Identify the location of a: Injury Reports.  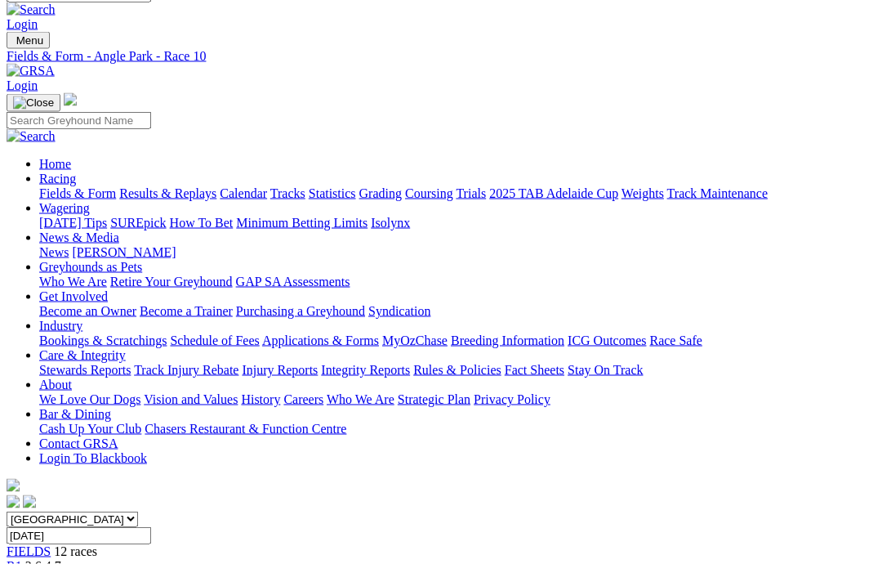
(279, 369).